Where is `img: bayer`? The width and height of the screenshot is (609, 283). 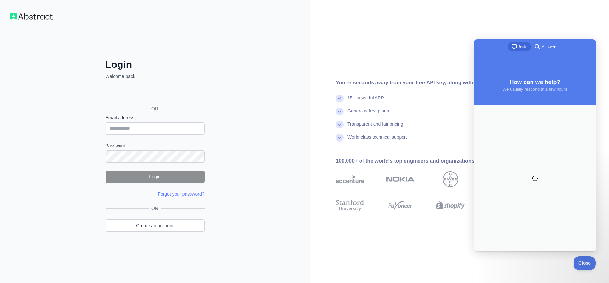 img: bayer is located at coordinates (451, 179).